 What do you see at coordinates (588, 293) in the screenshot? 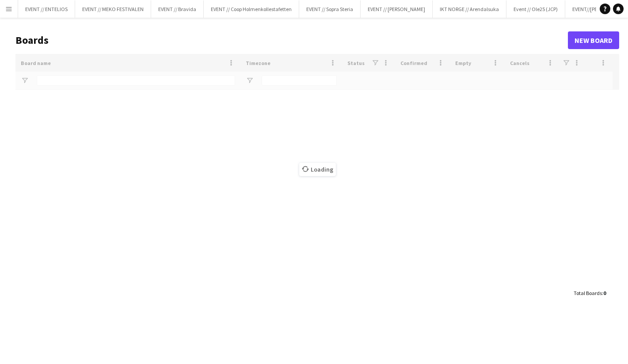
I see `span: Total Boards` at bounding box center [588, 293].